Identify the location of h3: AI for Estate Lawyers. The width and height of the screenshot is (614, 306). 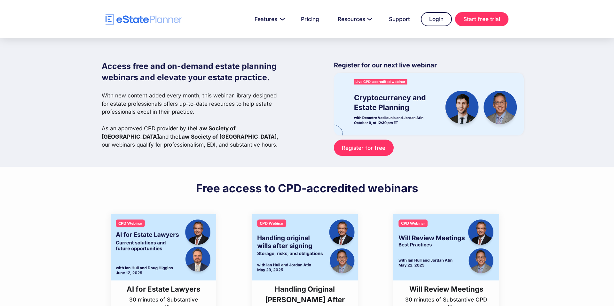
(163, 289).